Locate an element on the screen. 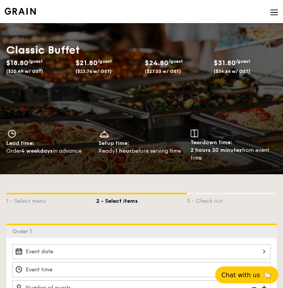 This screenshot has width=283, height=288. strong: 4 weekdays is located at coordinates (37, 151).